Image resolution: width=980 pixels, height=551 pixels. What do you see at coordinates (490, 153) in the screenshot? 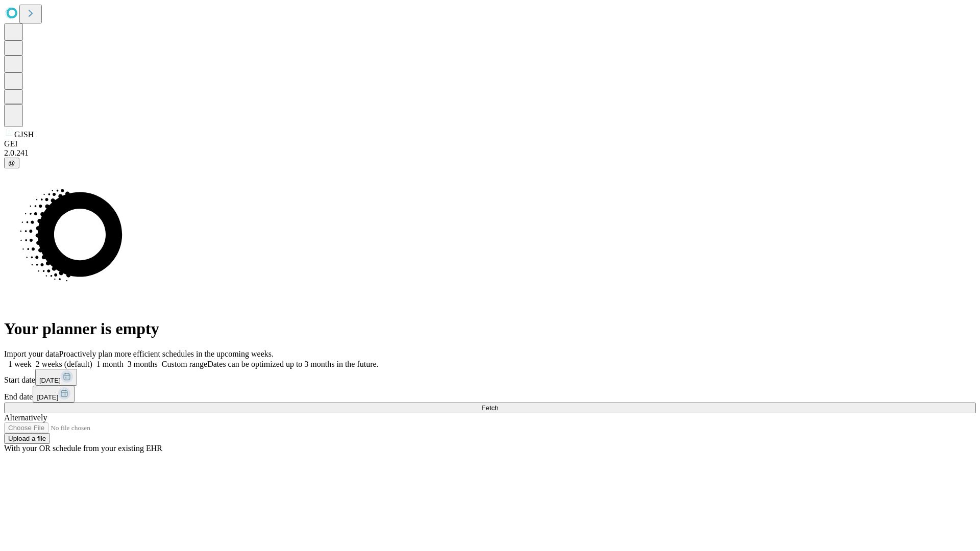
I see `div: 2.0.241` at bounding box center [490, 153].